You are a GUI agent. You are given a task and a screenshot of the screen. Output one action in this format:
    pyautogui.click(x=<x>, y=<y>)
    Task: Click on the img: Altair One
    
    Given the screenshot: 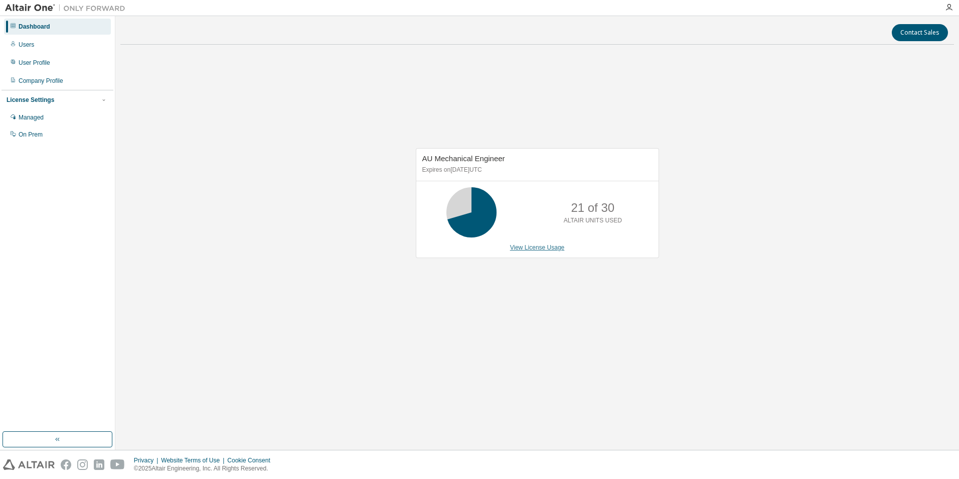 What is the action you would take?
    pyautogui.click(x=68, y=8)
    